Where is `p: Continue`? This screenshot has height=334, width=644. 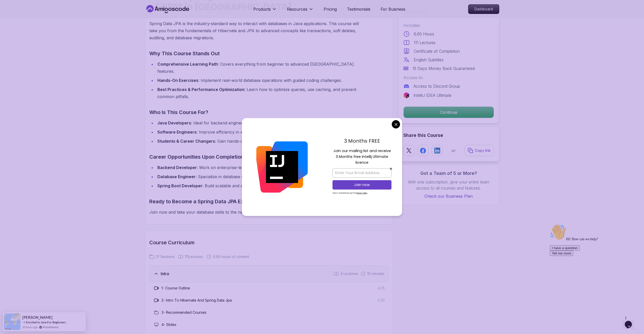 p: Continue is located at coordinates (448, 112).